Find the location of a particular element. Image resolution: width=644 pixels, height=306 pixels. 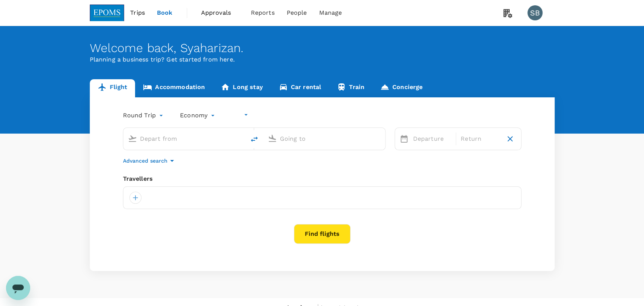

span: Book is located at coordinates (165, 13).